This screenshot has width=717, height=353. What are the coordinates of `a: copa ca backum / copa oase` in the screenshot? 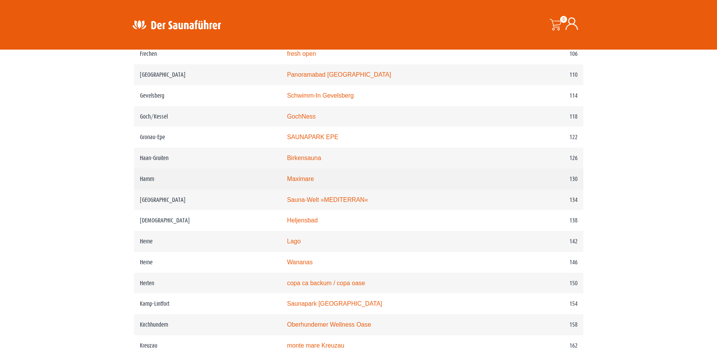 It's located at (326, 283).